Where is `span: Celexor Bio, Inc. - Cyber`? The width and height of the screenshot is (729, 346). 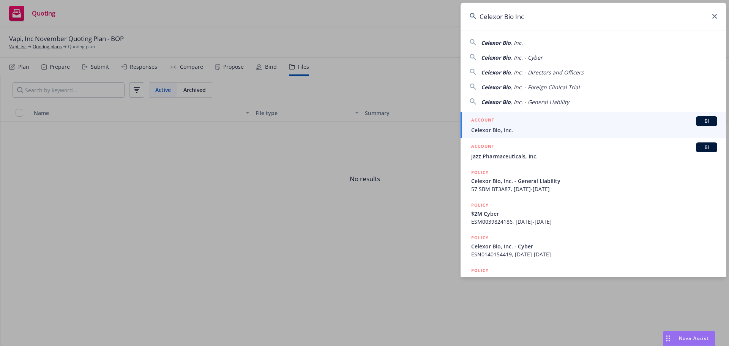
span: Celexor Bio, Inc. - Cyber is located at coordinates (594, 246).